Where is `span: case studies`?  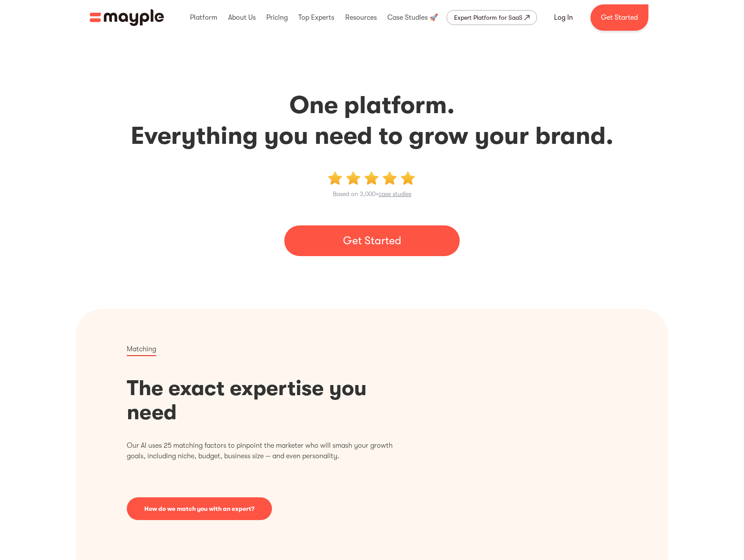 span: case studies is located at coordinates (395, 194).